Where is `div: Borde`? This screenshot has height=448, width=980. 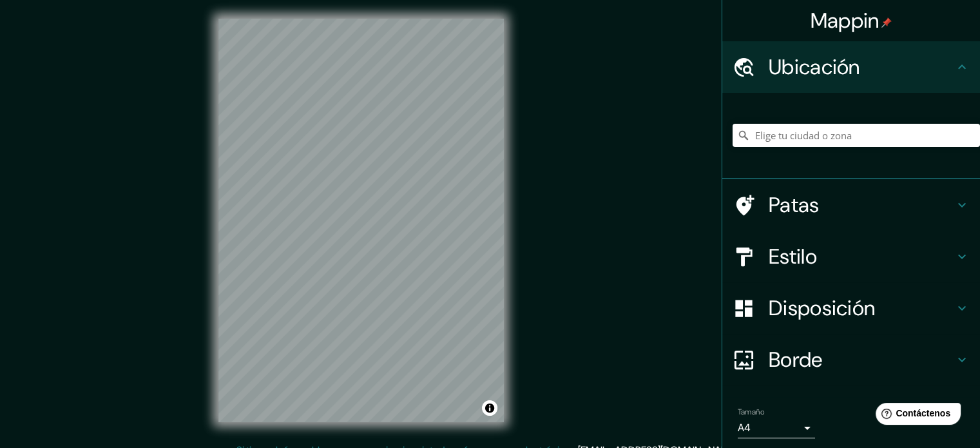
div: Borde is located at coordinates (851, 359).